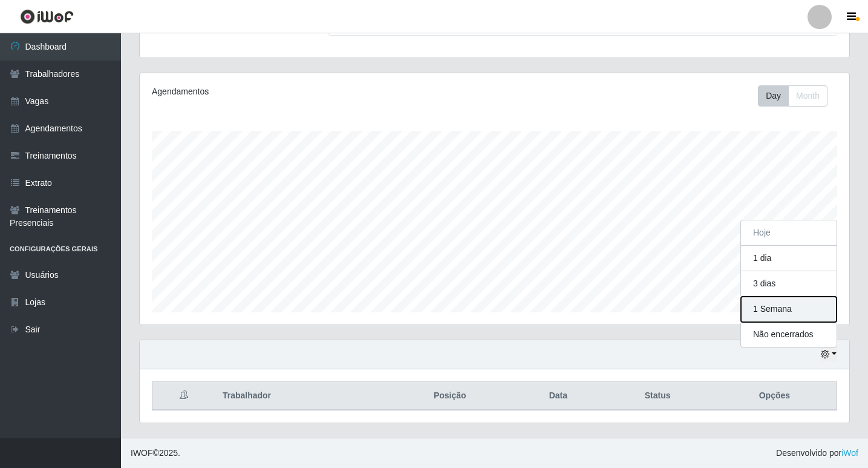  What do you see at coordinates (788, 309) in the screenshot?
I see `button: 1 Semana` at bounding box center [788, 309].